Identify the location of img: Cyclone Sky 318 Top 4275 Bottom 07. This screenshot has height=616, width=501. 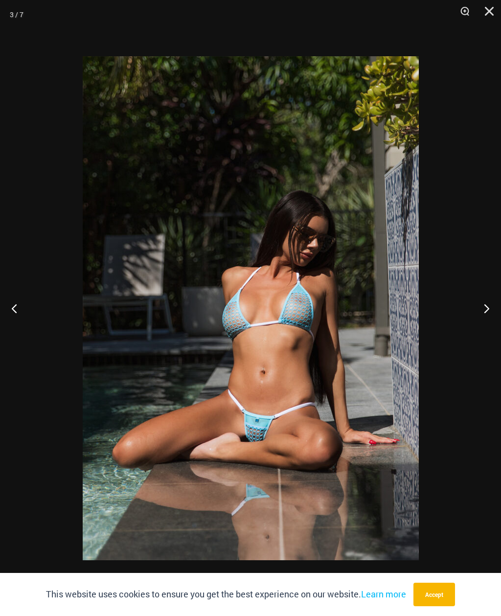
(251, 308).